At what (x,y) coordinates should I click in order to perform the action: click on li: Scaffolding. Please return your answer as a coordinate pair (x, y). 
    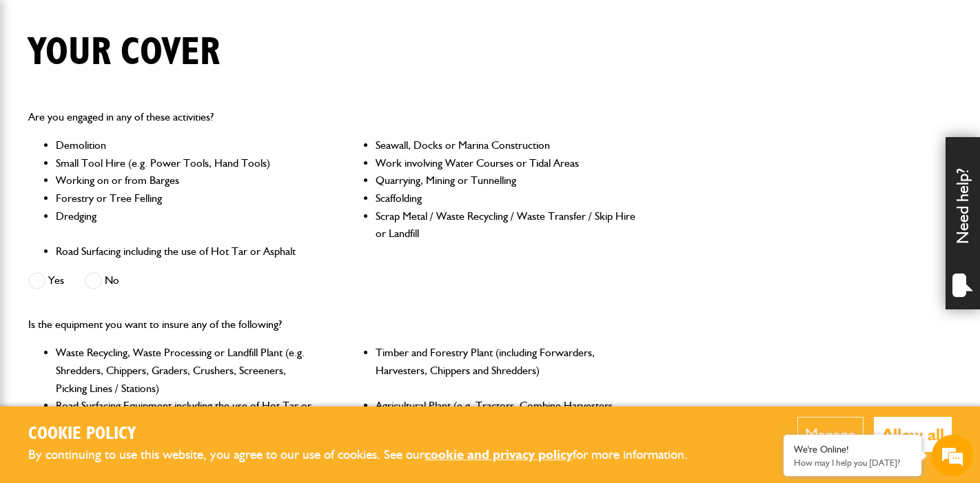
    Looking at the image, I should click on (506, 199).